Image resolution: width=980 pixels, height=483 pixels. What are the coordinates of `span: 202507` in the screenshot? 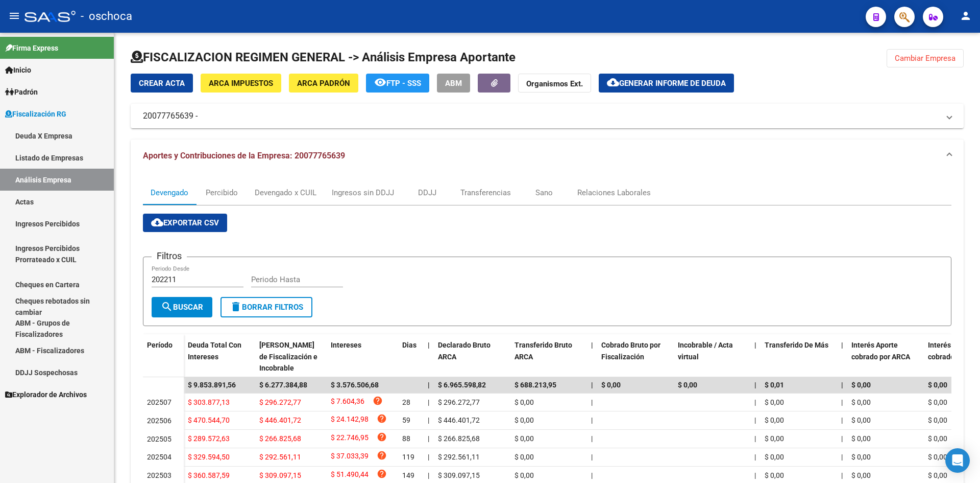 It's located at (159, 402).